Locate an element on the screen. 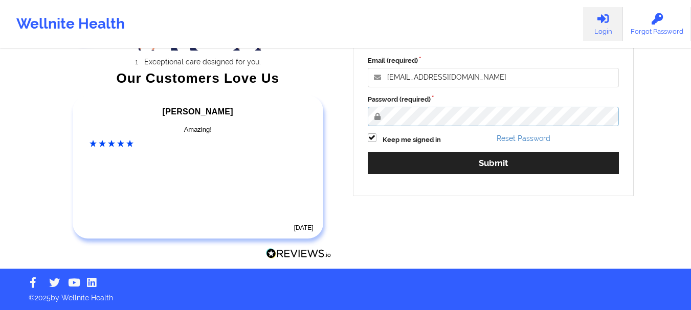  li: Exceptional care designed for you. is located at coordinates (203, 62).